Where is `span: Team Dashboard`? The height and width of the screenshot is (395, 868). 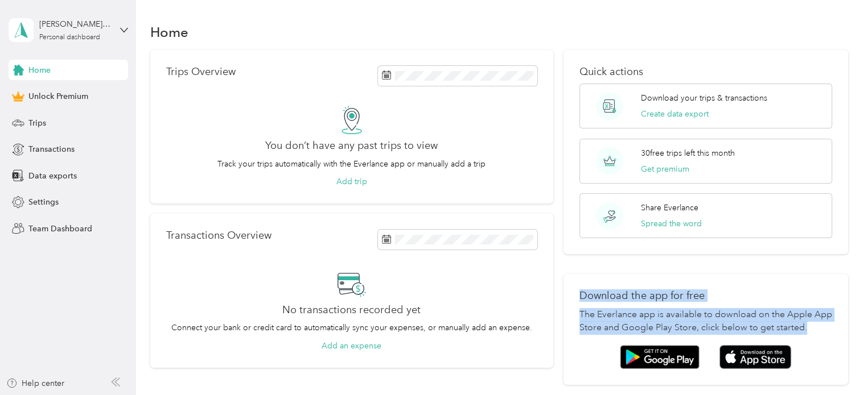
span: Team Dashboard is located at coordinates (60, 229).